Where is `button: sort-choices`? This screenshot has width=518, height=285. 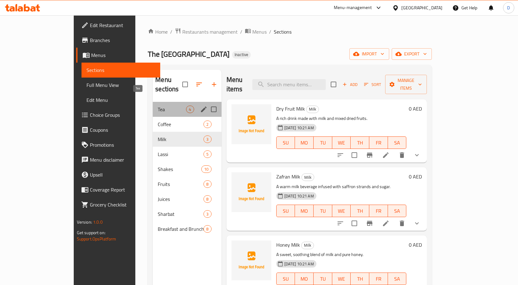
button: sort-choices is located at coordinates (340, 223).